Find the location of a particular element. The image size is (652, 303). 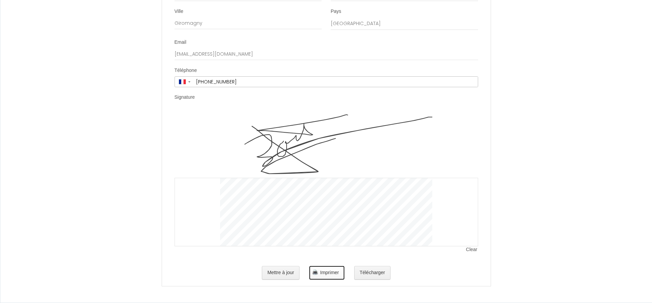

img: printer.png is located at coordinates (315, 272).